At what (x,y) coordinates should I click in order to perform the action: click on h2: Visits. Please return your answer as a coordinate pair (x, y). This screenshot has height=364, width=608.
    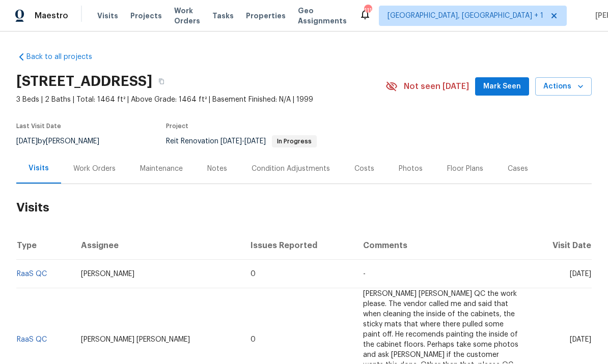
    Looking at the image, I should click on (304, 208).